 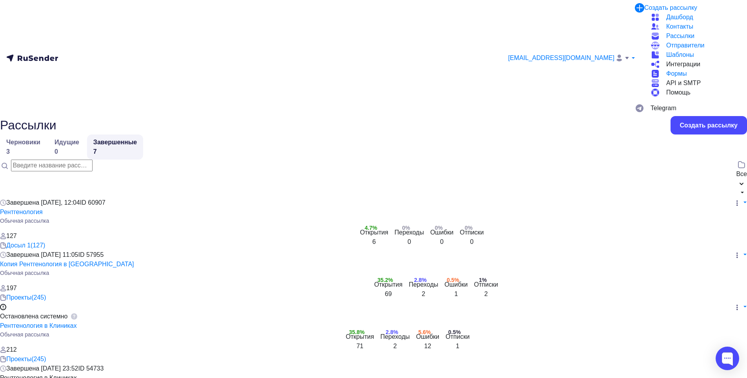 What do you see at coordinates (695, 27) in the screenshot?
I see `a: Контакты` at bounding box center [695, 27].